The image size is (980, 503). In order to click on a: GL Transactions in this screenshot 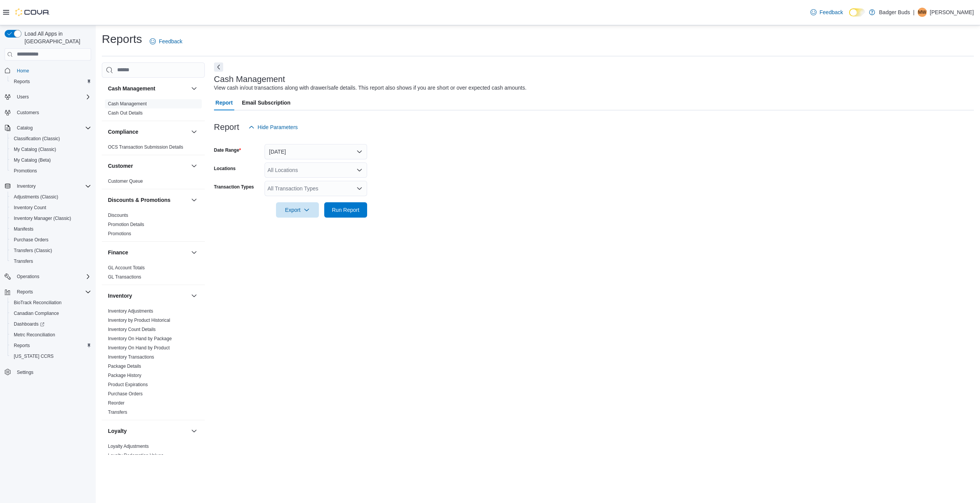, I will do `click(124, 277)`.